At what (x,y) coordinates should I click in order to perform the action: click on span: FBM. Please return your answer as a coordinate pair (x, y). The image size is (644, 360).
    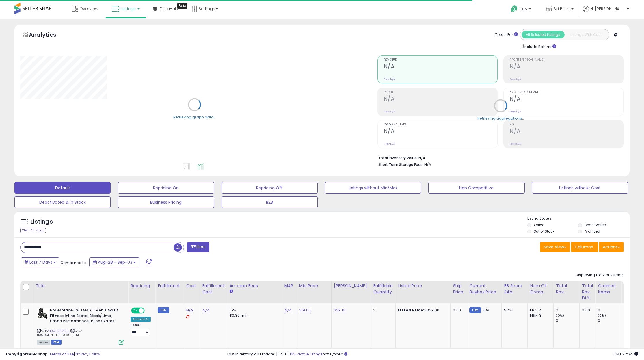
    Looking at the image, I should click on (57, 342).